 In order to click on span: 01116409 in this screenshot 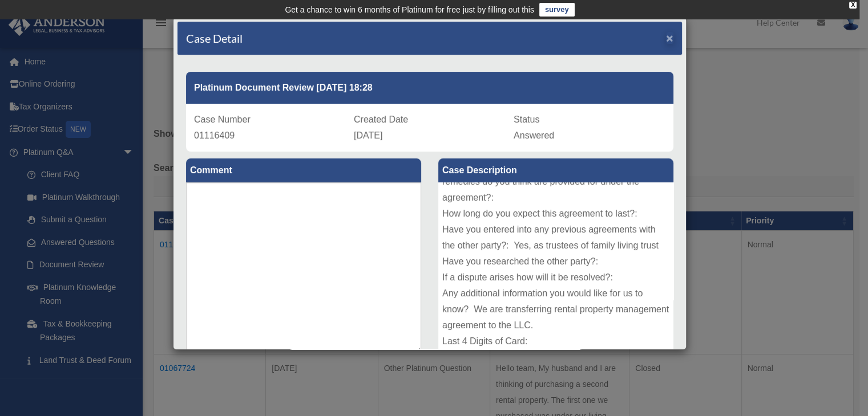, I will do `click(214, 135)`.